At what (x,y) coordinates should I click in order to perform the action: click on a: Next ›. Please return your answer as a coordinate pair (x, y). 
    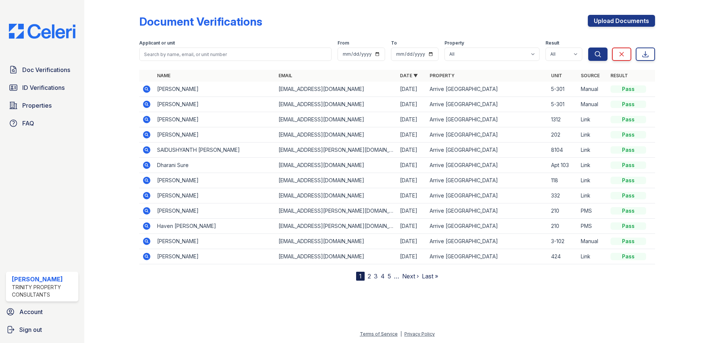
    Looking at the image, I should click on (411, 276).